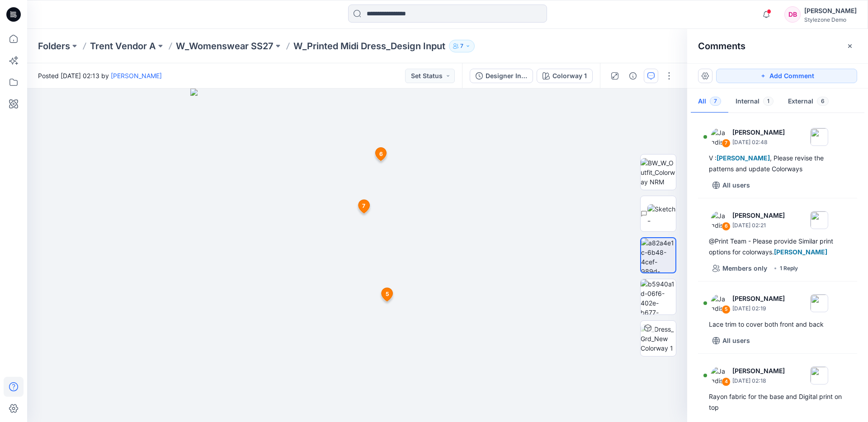  I want to click on button: Designer Input, so click(501, 76).